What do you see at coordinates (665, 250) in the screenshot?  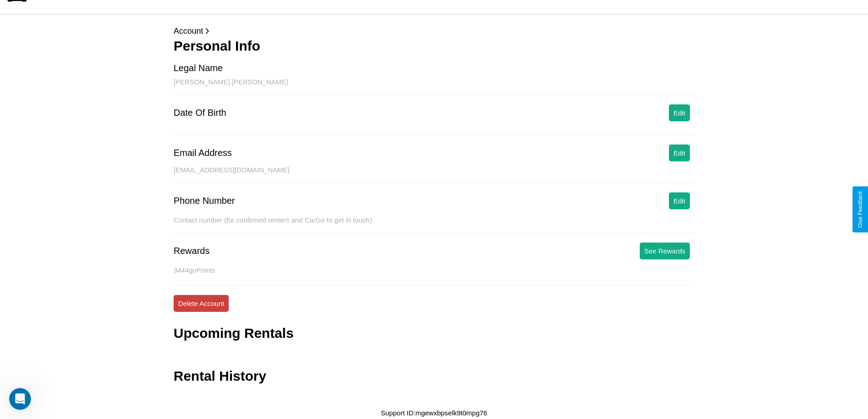 I see `button: See Rewards` at bounding box center [665, 250].